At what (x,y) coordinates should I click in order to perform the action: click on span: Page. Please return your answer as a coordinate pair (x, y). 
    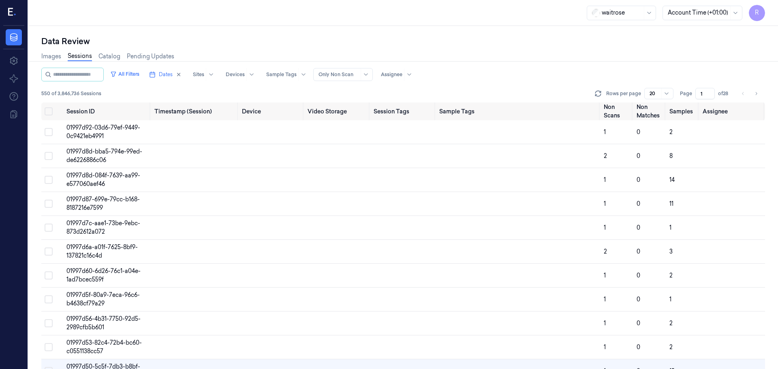
    Looking at the image, I should click on (686, 94).